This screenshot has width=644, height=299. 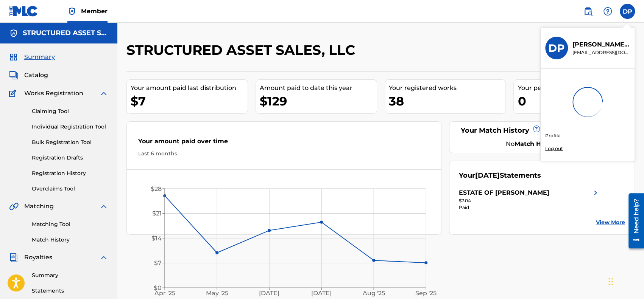 What do you see at coordinates (156, 238) in the screenshot?
I see `tspan: $14` at bounding box center [156, 238].